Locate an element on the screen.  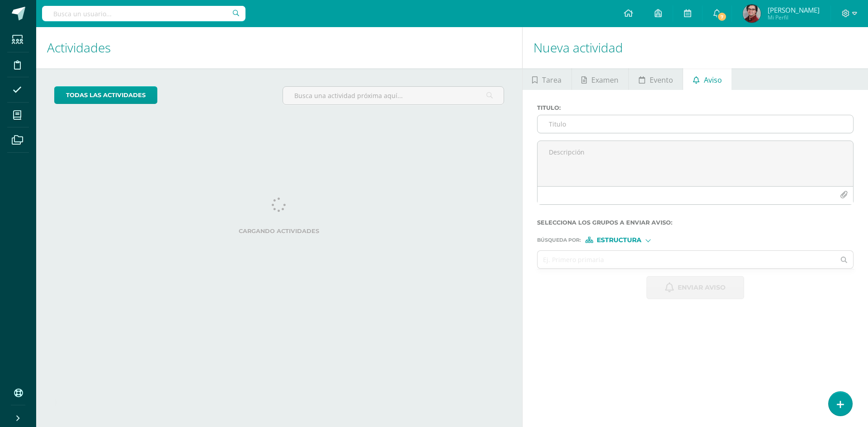
span: Examen is located at coordinates (605, 80).